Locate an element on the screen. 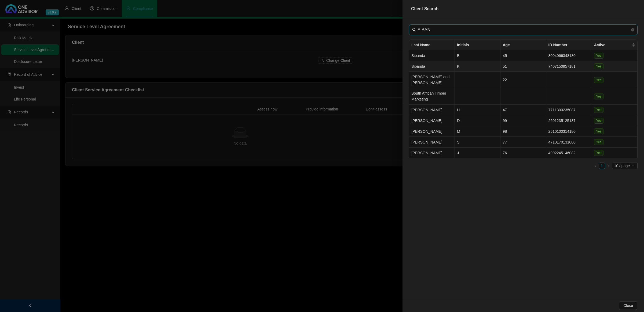 The width and height of the screenshot is (644, 312). span: right is located at coordinates (608, 166).